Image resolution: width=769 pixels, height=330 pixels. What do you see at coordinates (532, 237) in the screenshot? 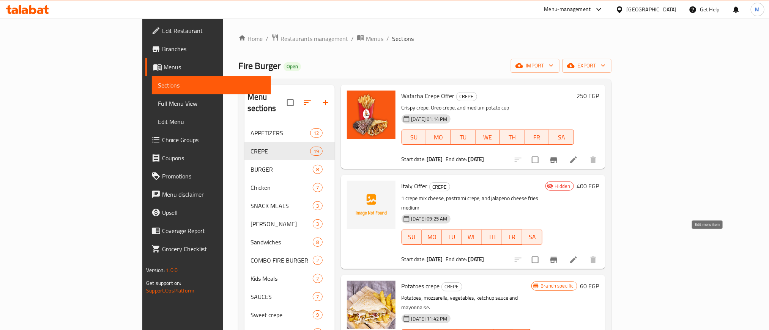
I see `span: SA` at bounding box center [532, 237].